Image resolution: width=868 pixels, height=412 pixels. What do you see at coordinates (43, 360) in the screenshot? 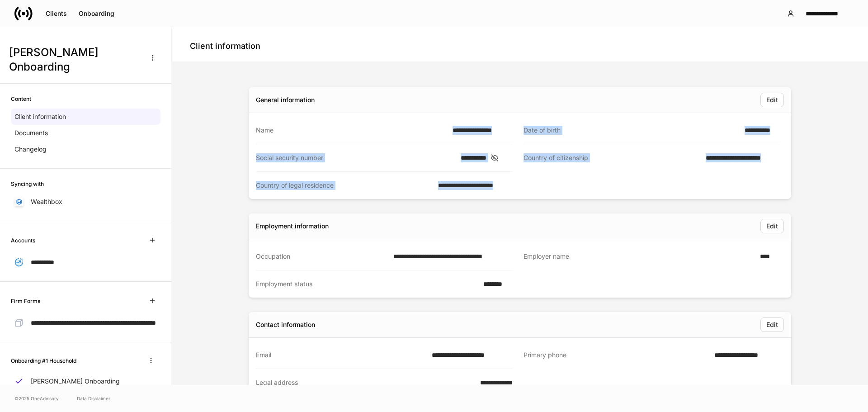
I see `h6: Onboarding #1 Household` at bounding box center [43, 360].